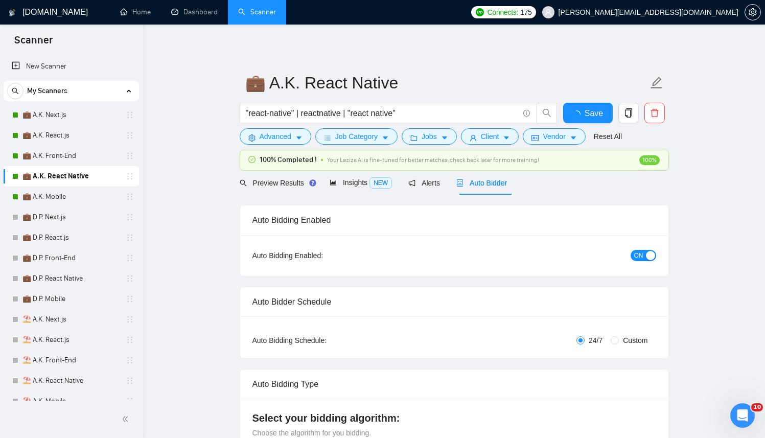  What do you see at coordinates (71, 401) in the screenshot?
I see `a: ⛱️ A.K. Mobile` at bounding box center [71, 401].